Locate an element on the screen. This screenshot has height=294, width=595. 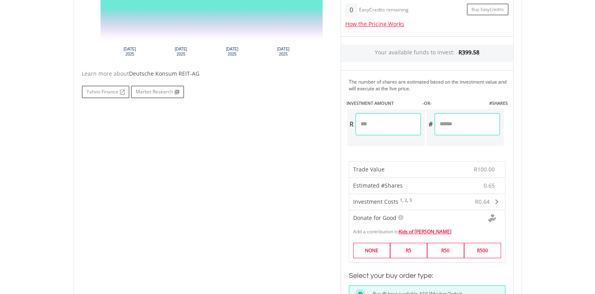
span: R100.00 is located at coordinates (484, 169).